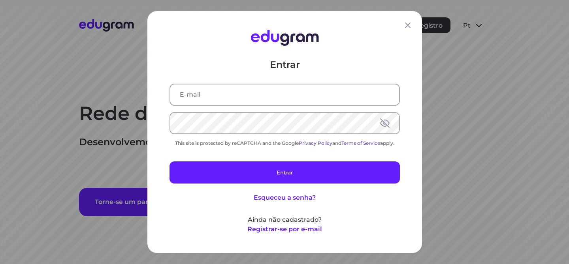 This screenshot has width=569, height=264. I want to click on a: Terms of Service, so click(360, 143).